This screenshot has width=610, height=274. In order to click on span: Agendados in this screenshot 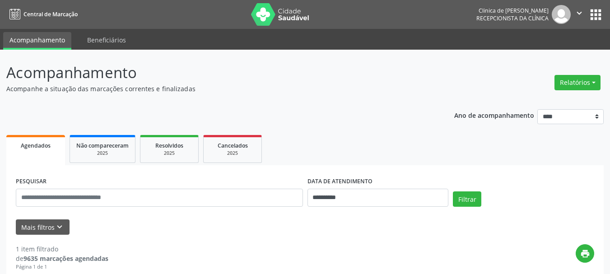, I will do `click(36, 145)`.